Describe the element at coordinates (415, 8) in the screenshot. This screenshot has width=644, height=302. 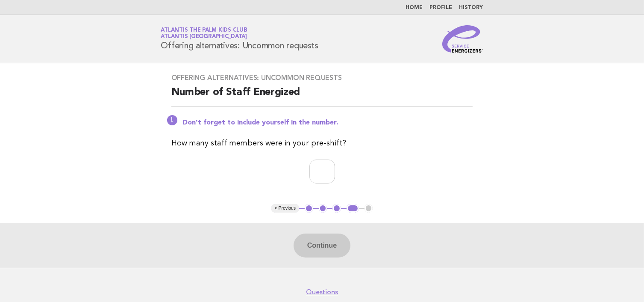
I see `a: Home` at that location.